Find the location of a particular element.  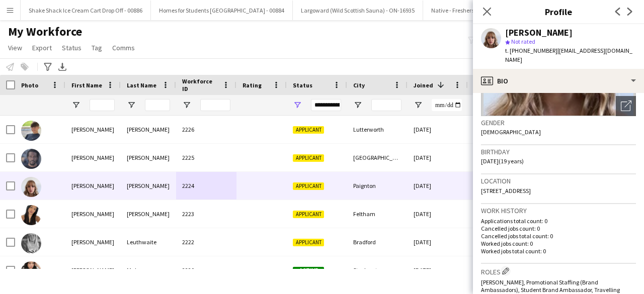

img: Marlon Stewart is located at coordinates (31, 159).